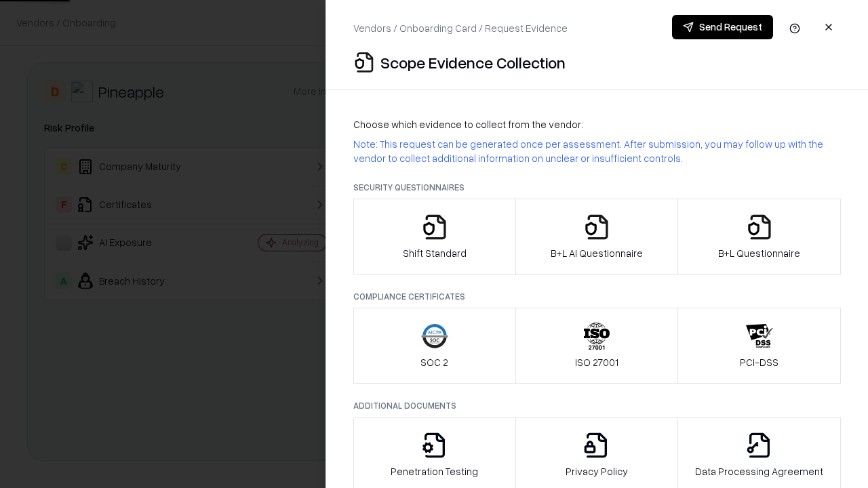 The width and height of the screenshot is (868, 488). I want to click on p: ISO 27001, so click(597, 362).